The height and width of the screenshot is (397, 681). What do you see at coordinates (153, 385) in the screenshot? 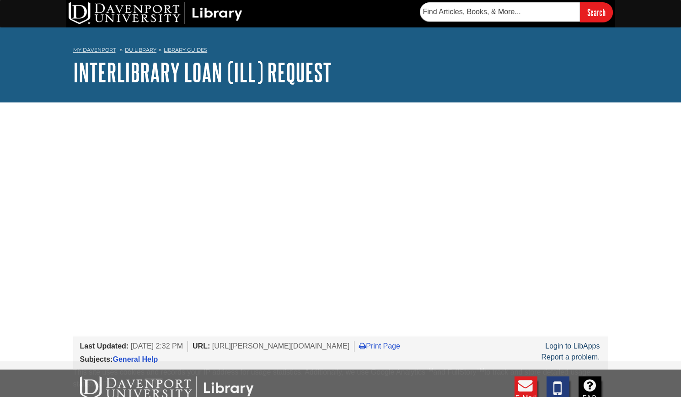
I see `button: Close` at bounding box center [153, 385].